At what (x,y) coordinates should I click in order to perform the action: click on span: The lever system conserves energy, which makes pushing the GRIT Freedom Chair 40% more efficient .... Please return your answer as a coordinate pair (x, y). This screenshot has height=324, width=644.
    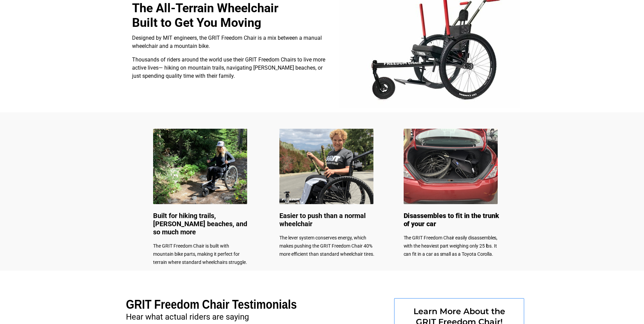
    Looking at the image, I should click on (327, 246).